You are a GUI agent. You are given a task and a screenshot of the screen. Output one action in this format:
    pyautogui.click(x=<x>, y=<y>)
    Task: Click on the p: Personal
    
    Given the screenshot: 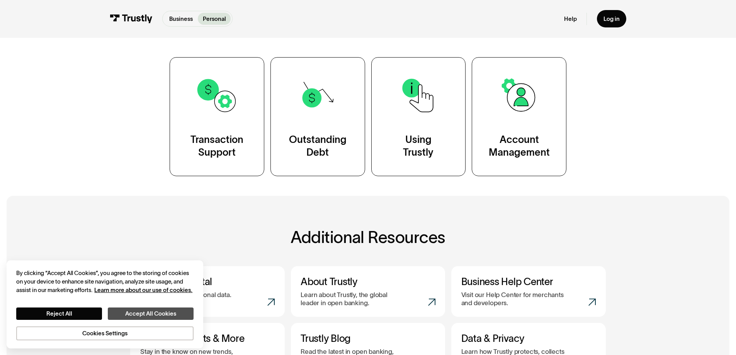 What is the action you would take?
    pyautogui.click(x=214, y=19)
    